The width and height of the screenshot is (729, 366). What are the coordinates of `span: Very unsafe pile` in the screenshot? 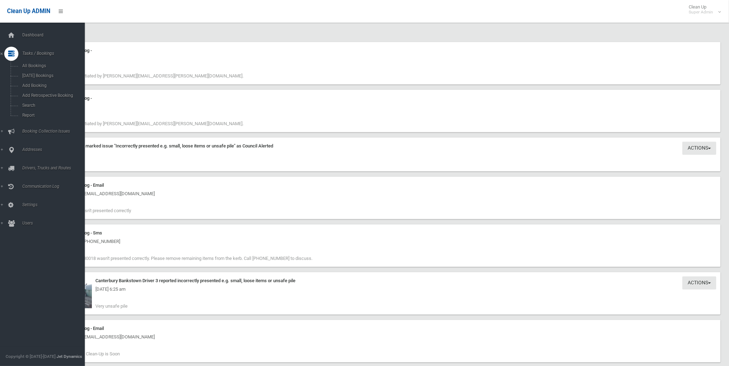 It's located at (111, 306).